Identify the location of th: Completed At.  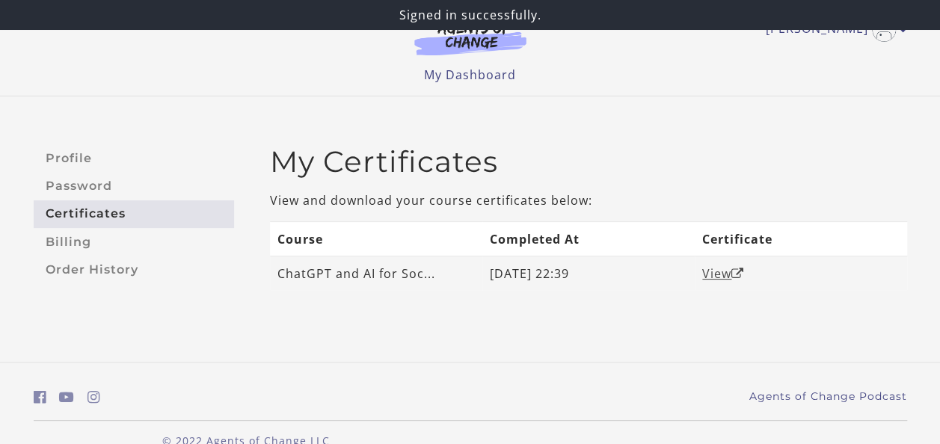
(589, 239).